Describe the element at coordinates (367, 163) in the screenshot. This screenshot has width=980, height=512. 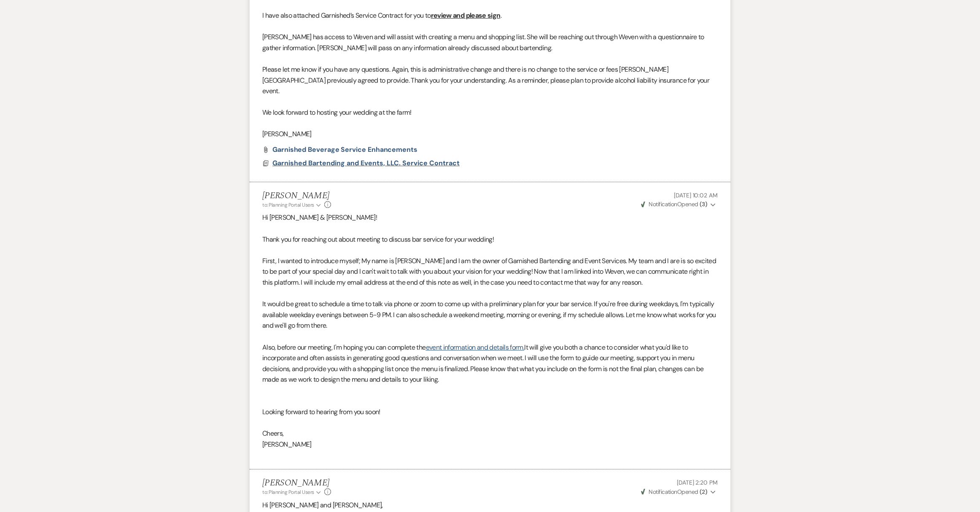
I see `button: Garnished Bartending and Events, LLC. Service Contract` at that location.